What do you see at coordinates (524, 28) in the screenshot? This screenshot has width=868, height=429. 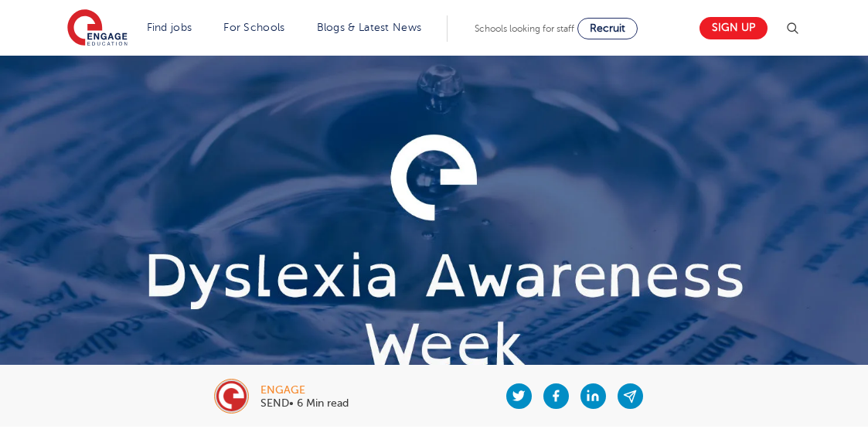 I see `span: Schools looking for staff` at bounding box center [524, 28].